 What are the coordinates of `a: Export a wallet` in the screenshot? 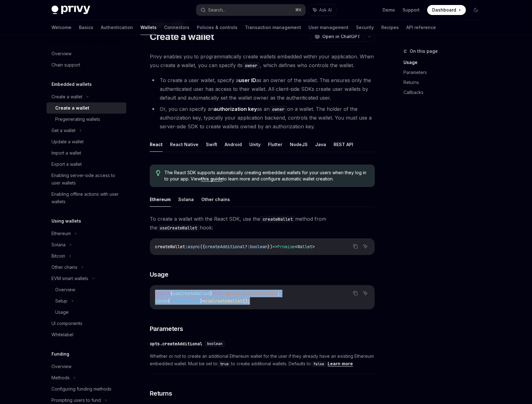 It's located at (86, 164).